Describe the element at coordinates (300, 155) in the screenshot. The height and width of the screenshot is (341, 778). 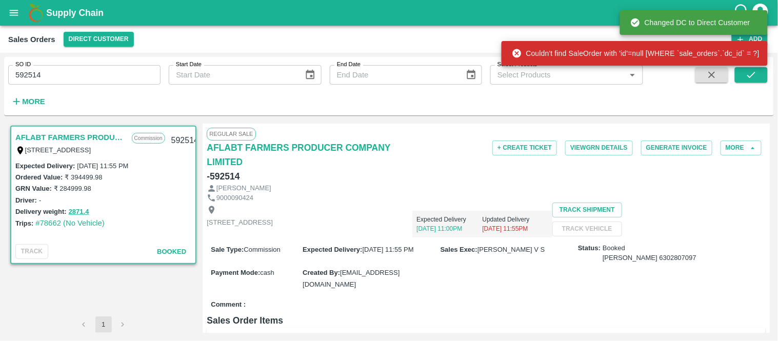
I see `h6: AFLABT FARMERS PRODUCER COMPANY LIMITED` at that location.